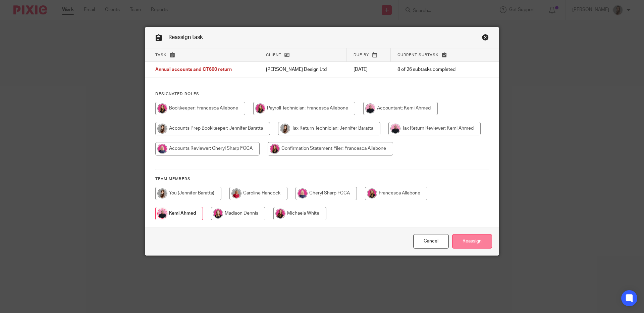 The width and height of the screenshot is (644, 313). Describe the element at coordinates (161, 54) in the screenshot. I see `span: Task` at that location.